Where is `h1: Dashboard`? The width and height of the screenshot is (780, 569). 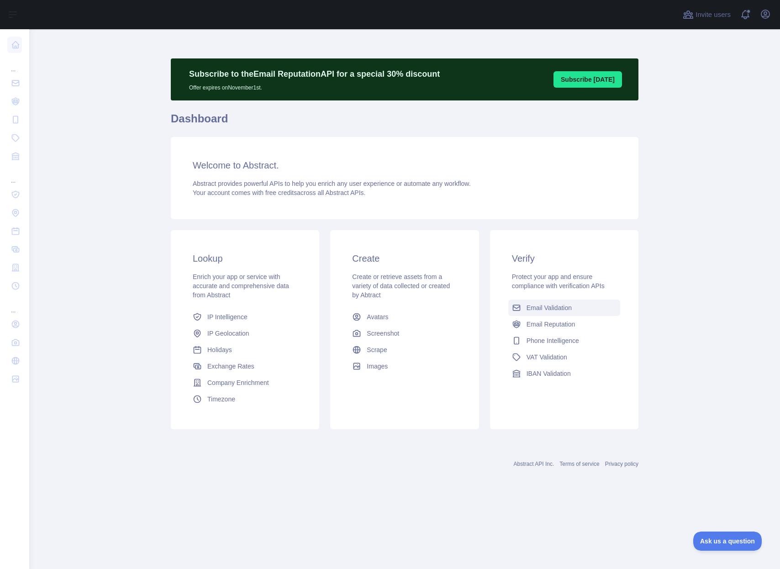
h1: Dashboard is located at coordinates (405, 122).